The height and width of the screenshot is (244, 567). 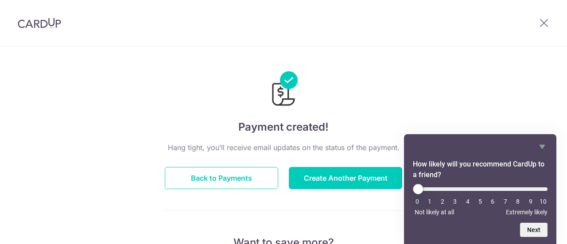 I want to click on li: 9, so click(x=530, y=201).